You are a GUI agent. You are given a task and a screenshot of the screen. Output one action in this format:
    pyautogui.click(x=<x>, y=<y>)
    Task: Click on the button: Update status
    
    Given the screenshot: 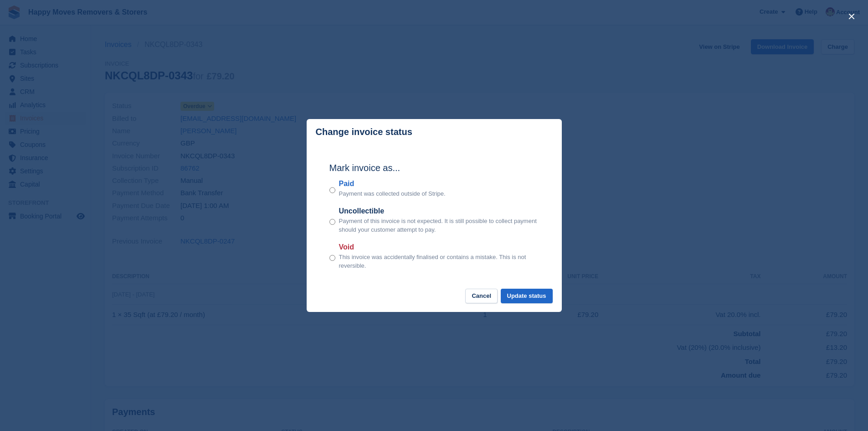 What is the action you would take?
    pyautogui.click(x=527, y=296)
    